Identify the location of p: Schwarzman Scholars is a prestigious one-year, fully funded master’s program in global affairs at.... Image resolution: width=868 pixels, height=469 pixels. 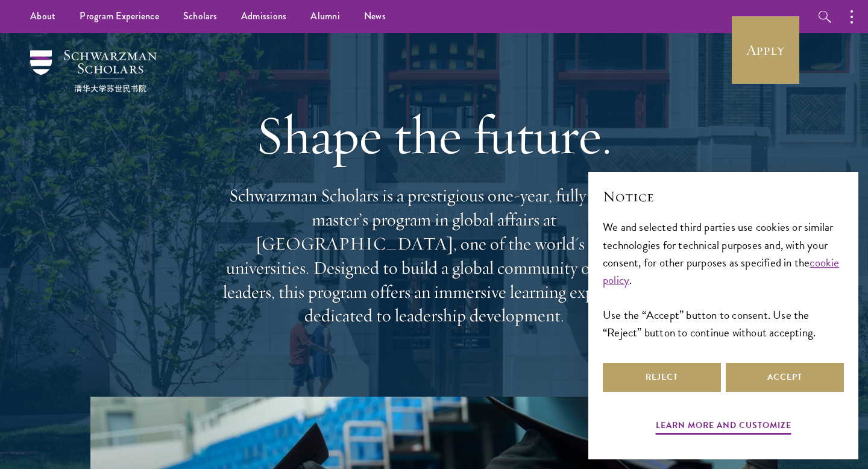
(434, 255).